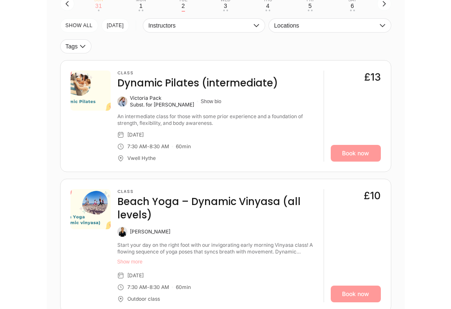  Describe the element at coordinates (141, 6) in the screenshot. I see `div: 1` at that location.